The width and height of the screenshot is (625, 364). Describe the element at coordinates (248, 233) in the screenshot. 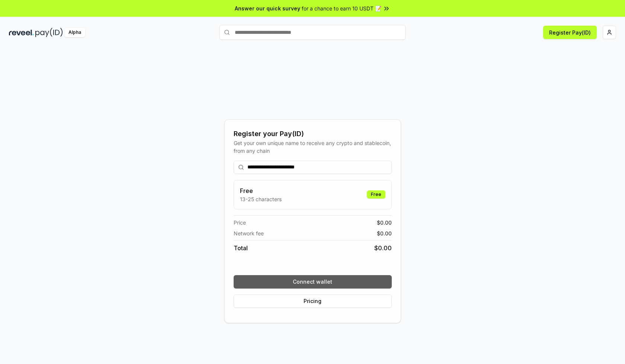

I see `span: Network fee` at that location.